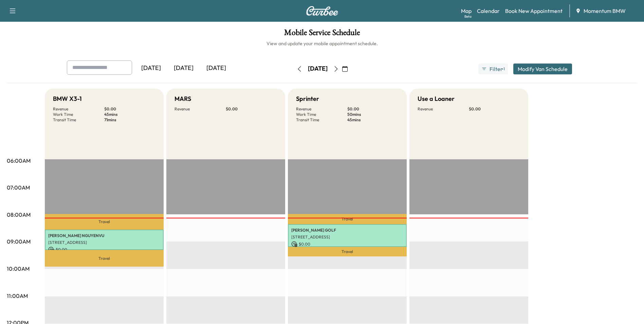 This screenshot has width=644, height=324. What do you see at coordinates (436, 99) in the screenshot?
I see `h5: Use a Loaner` at bounding box center [436, 99].